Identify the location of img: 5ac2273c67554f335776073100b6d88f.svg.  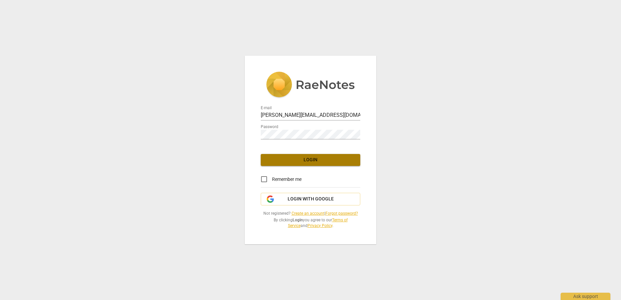
(311, 85).